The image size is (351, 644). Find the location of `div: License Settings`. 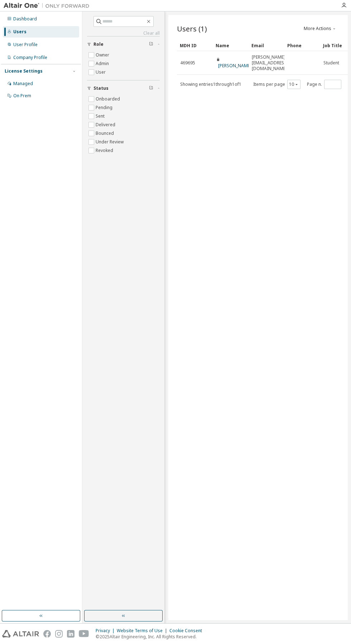

div: License Settings is located at coordinates (23, 71).